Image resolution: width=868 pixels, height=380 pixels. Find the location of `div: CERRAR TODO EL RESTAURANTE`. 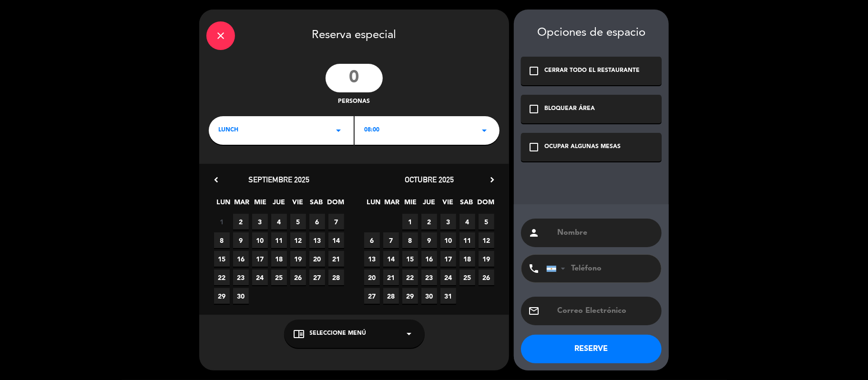

div: CERRAR TODO EL RESTAURANTE is located at coordinates (592, 71).